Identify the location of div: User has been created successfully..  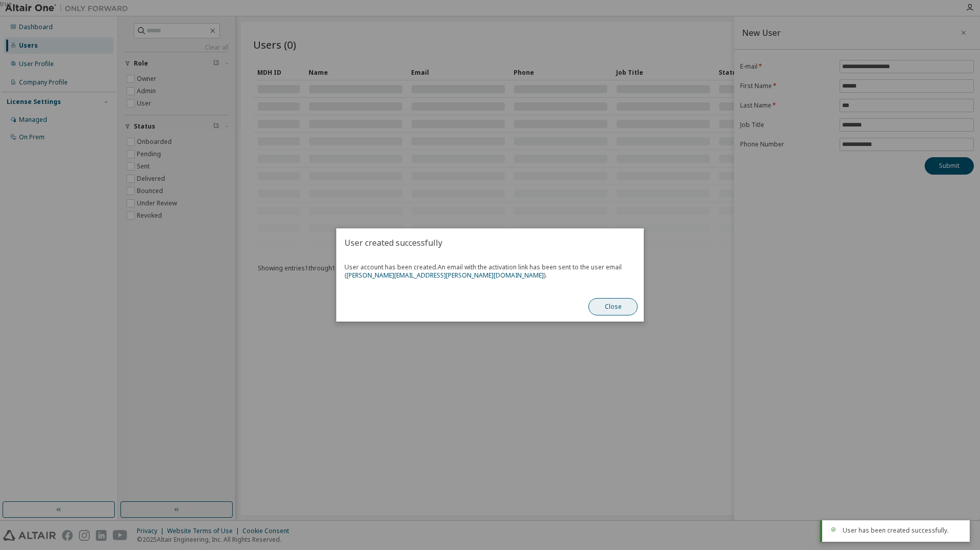
(902, 530).